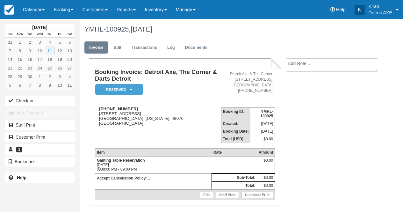 The image size is (403, 212). I want to click on th: Fri, so click(60, 34).